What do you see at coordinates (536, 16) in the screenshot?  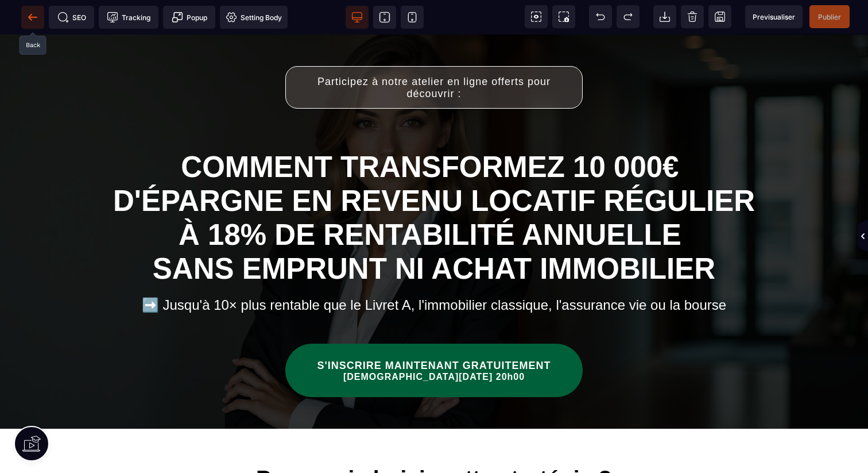 I see `span: View components` at bounding box center [536, 16].